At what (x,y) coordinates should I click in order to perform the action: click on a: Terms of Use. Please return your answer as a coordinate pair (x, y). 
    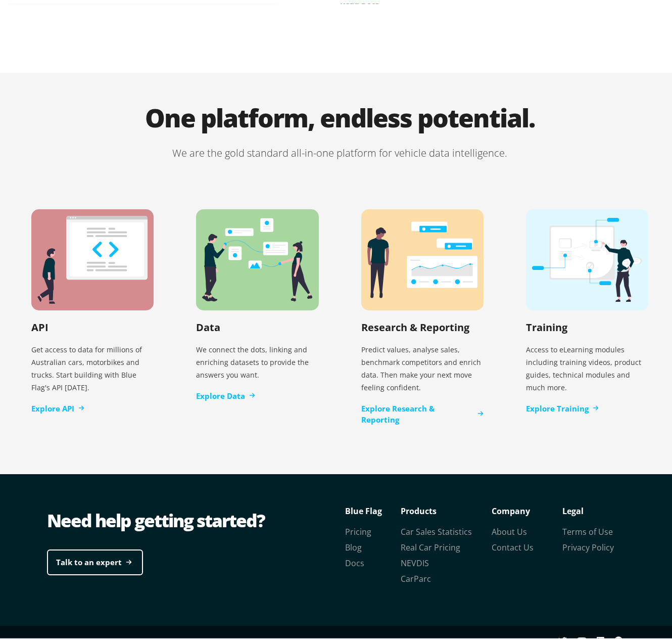
    Looking at the image, I should click on (587, 528).